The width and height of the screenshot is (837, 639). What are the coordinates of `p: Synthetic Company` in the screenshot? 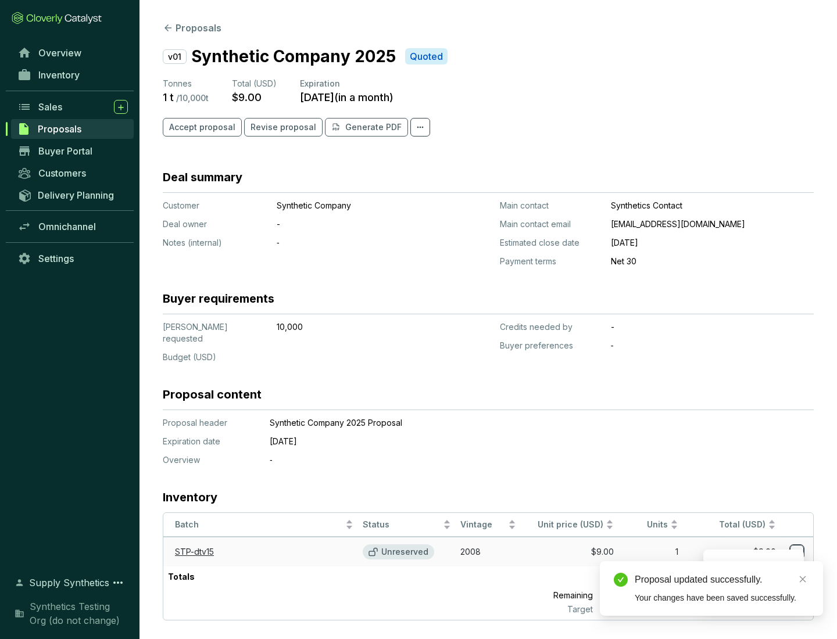 It's located at (355, 206).